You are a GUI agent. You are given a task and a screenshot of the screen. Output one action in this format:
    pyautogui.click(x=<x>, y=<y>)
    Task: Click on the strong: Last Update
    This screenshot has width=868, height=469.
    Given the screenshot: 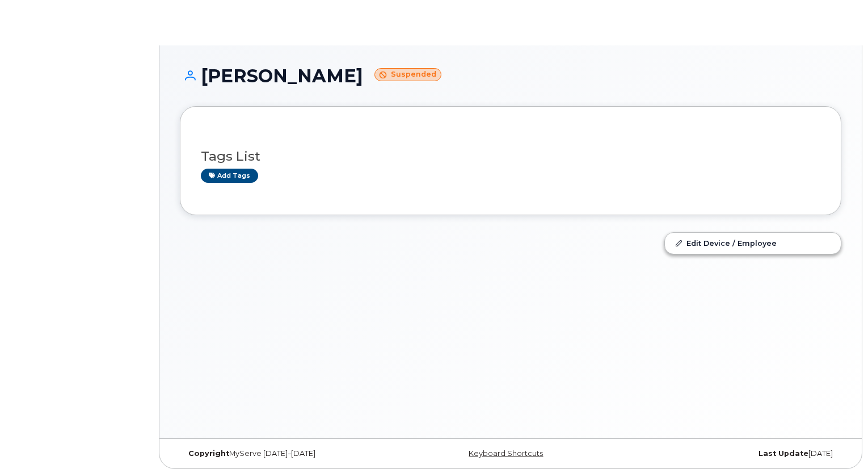 What is the action you would take?
    pyautogui.click(x=784, y=453)
    